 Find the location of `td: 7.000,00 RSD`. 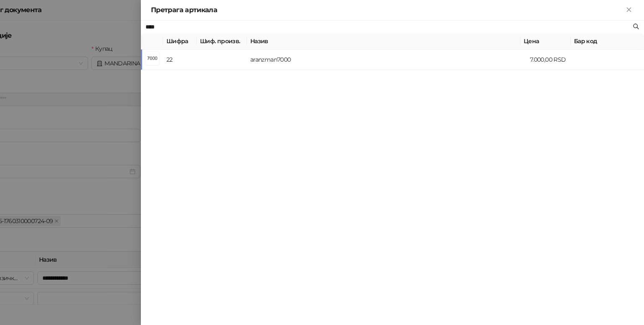

td: 7.000,00 RSD is located at coordinates (552, 59).